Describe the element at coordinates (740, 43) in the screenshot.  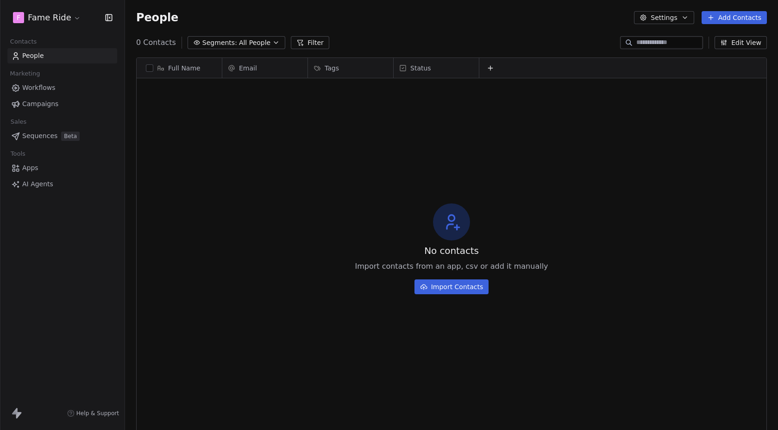
I see `button: Edit View` at that location.